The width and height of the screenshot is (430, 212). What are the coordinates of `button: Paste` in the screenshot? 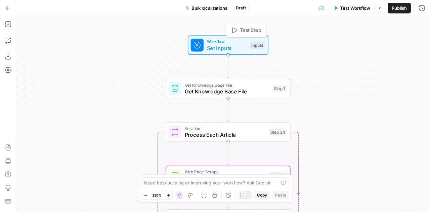 It's located at (281, 195).